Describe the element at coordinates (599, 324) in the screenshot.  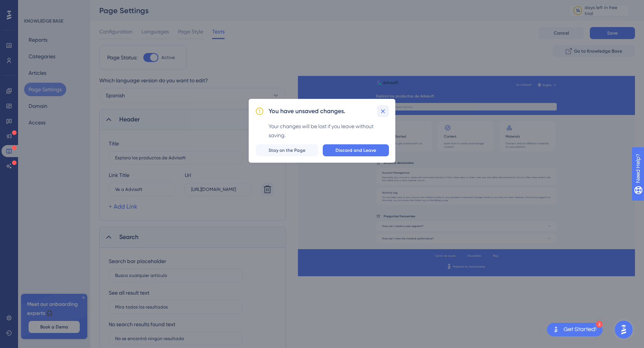
I see `div: 3` at that location.